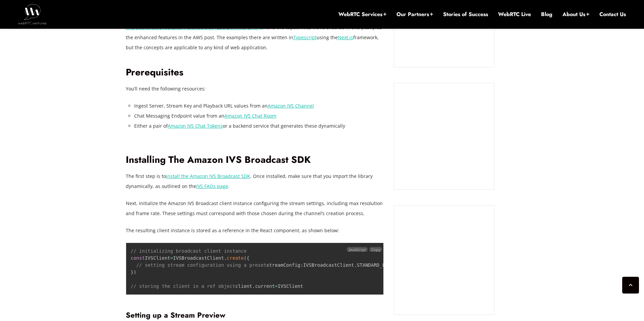  I want to click on span: JavaScript, so click(357, 250).